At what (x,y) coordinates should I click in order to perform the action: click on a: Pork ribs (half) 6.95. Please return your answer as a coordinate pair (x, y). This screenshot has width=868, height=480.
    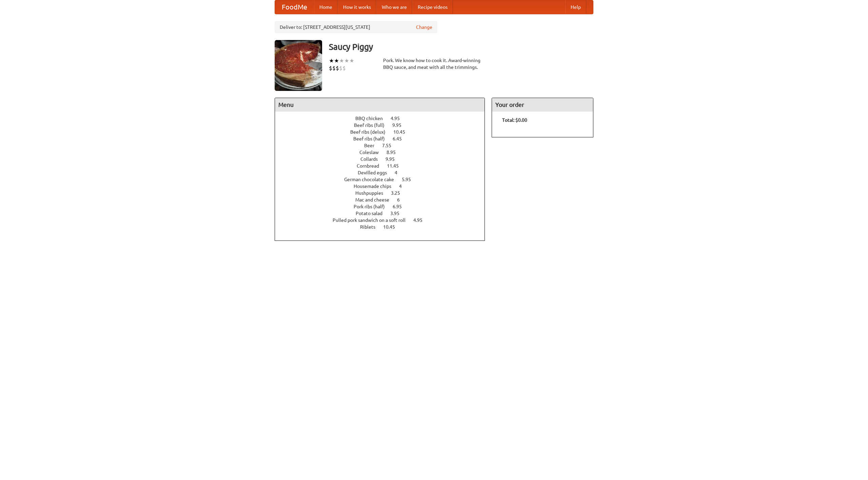
    Looking at the image, I should click on (384, 207).